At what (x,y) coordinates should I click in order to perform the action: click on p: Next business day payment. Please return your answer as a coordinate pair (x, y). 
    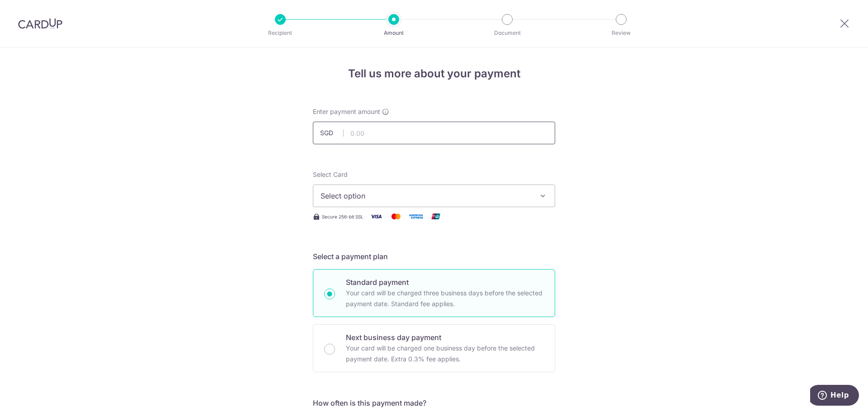
    Looking at the image, I should click on (445, 337).